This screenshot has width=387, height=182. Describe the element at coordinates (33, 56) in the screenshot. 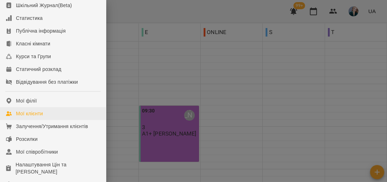

I see `div: Курси та Групи` at that location.